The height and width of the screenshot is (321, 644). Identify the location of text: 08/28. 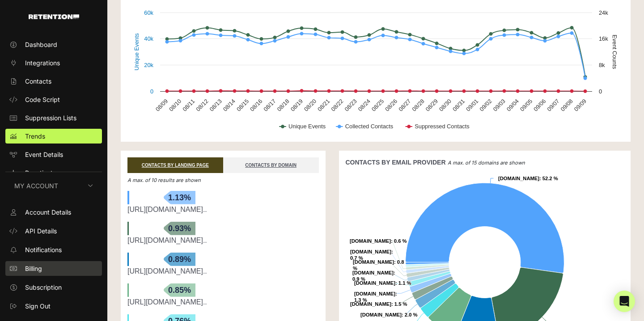
(418, 105).